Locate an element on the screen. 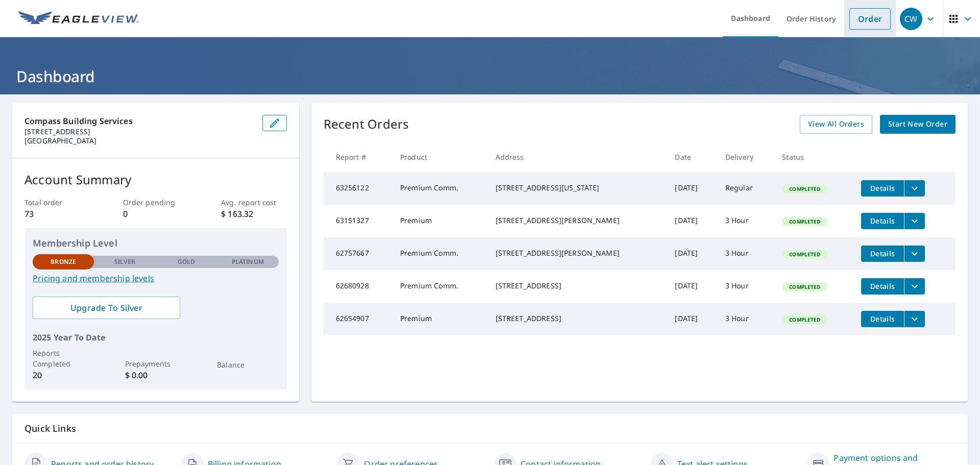  button: detailsBtn-63151327 is located at coordinates (883, 221).